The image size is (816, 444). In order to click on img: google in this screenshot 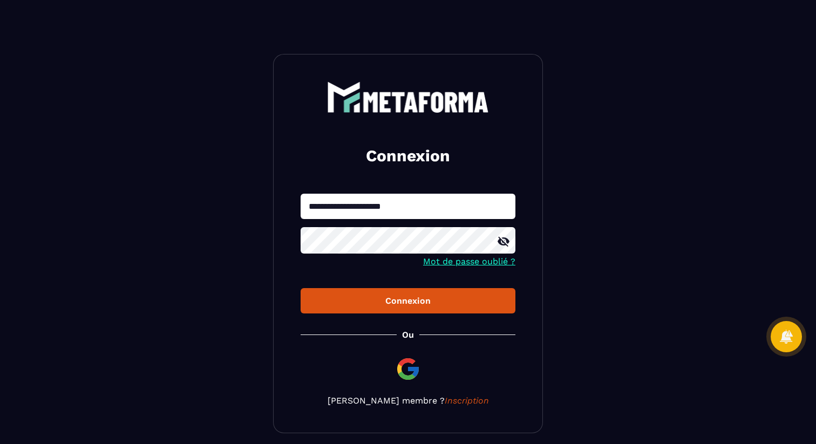, I will do `click(408, 369)`.